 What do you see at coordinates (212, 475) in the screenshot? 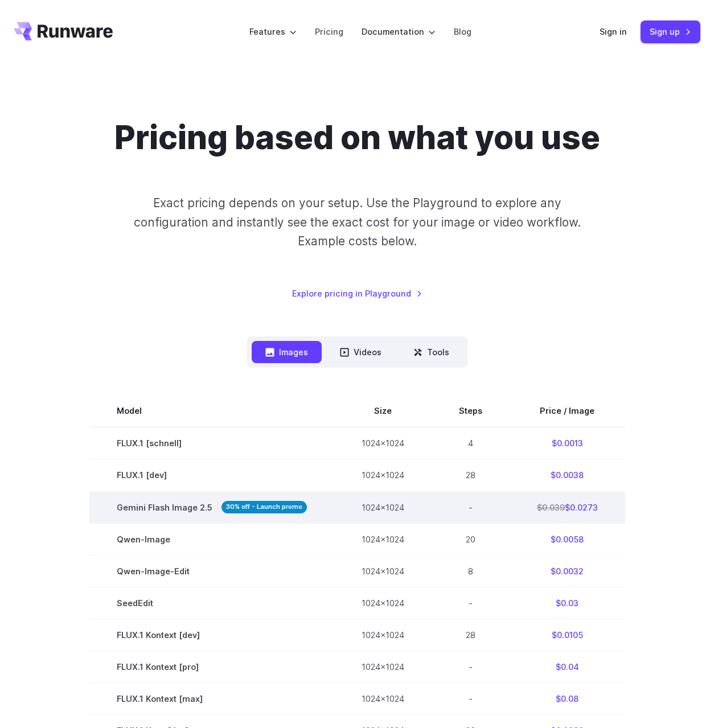
I see `td: FLUX.1 [dev]` at bounding box center [212, 475].